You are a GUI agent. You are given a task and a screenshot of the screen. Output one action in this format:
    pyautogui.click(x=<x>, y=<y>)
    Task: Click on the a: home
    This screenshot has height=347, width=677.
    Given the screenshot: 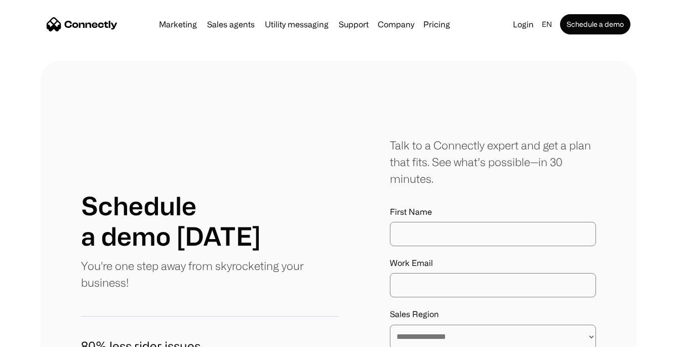 What is the action you would take?
    pyautogui.click(x=82, y=24)
    